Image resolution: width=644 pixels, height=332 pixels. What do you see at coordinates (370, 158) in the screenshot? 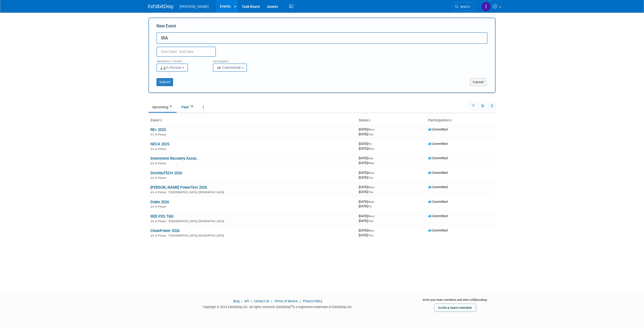
I see `span: (Sun)` at bounding box center [370, 158].